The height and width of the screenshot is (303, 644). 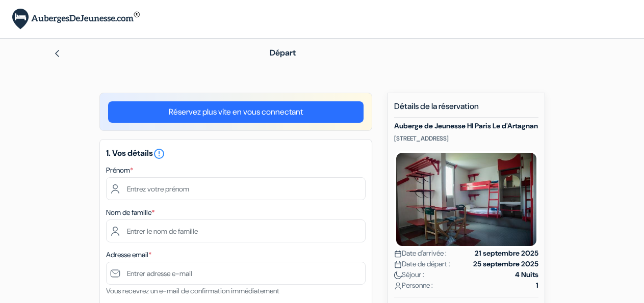 What do you see at coordinates (282, 53) in the screenshot?
I see `span: Départ` at bounding box center [282, 53].